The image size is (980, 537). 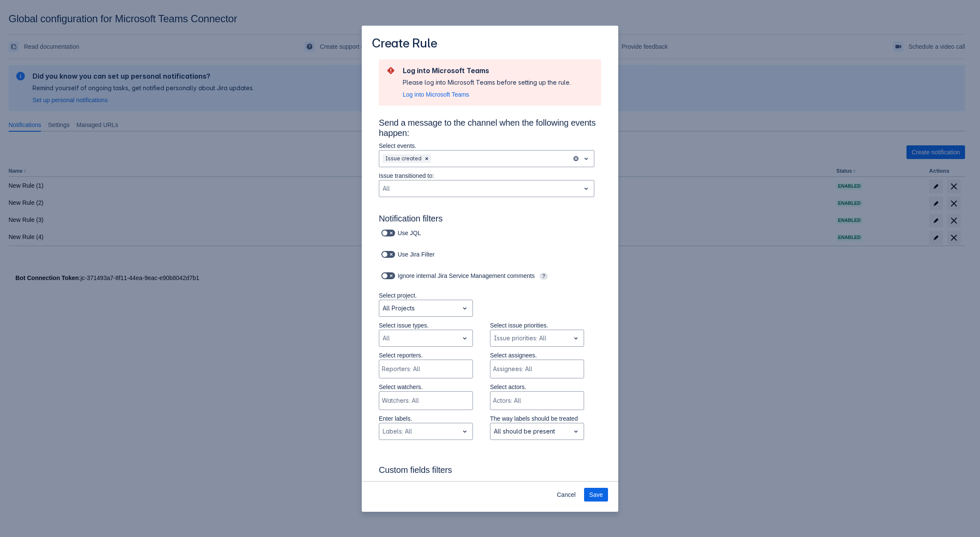 What do you see at coordinates (490, 220) in the screenshot?
I see `h3: Notification filters` at bounding box center [490, 220].